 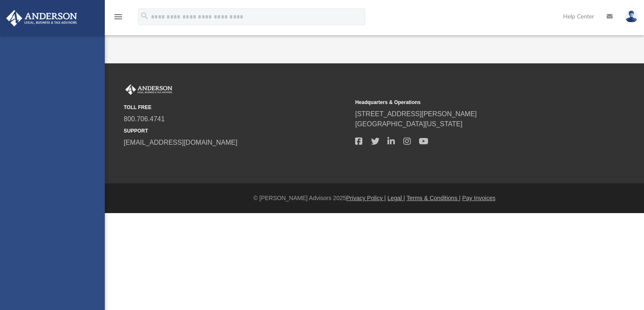 I want to click on a: Privacy Policy |, so click(x=367, y=198).